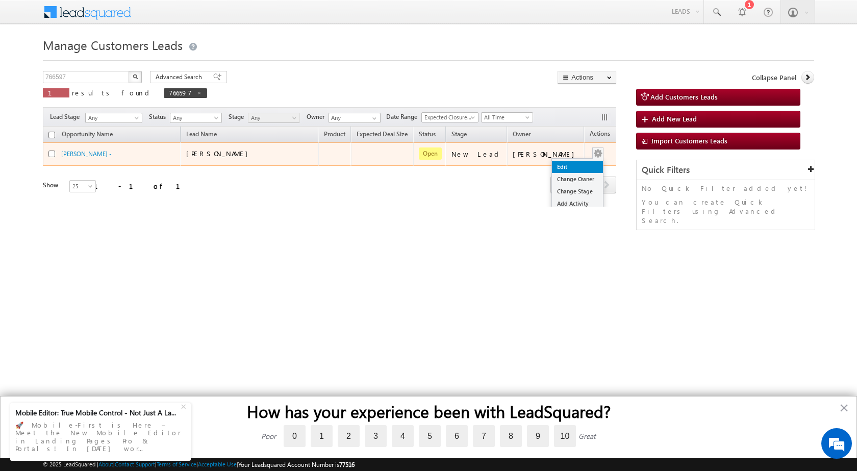 This screenshot has width=857, height=471. Describe the element at coordinates (177, 464) in the screenshot. I see `a: Terms of Service` at that location.